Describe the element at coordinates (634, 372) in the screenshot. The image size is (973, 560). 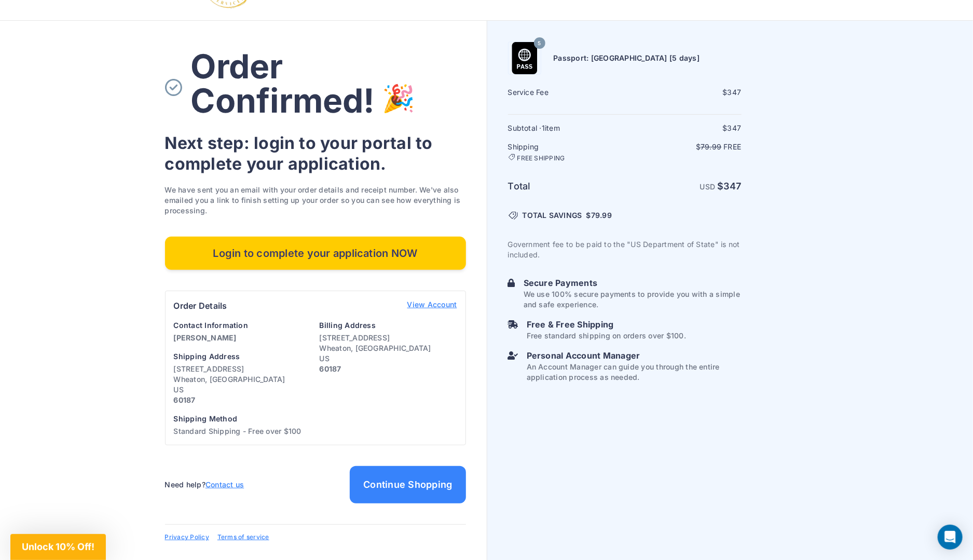
I see `p: An Account Manager can guide you through the entire application process as needed.` at that location.